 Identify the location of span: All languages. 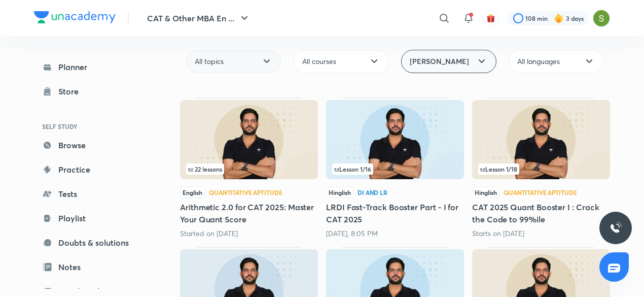
(539, 61).